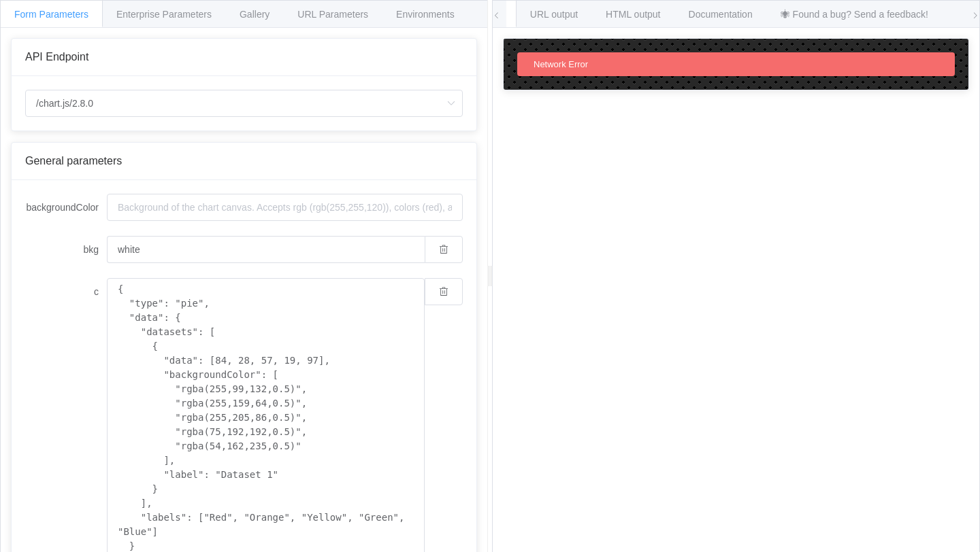 Image resolution: width=980 pixels, height=552 pixels. Describe the element at coordinates (853, 14) in the screenshot. I see `span: 🕷 Found a bug? Send a feedback!` at that location.